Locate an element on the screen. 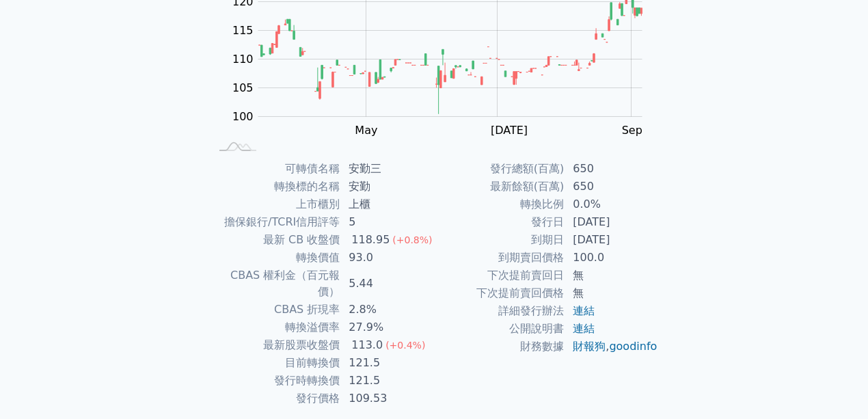 The image size is (868, 419). td: 27.9% is located at coordinates (387, 327).